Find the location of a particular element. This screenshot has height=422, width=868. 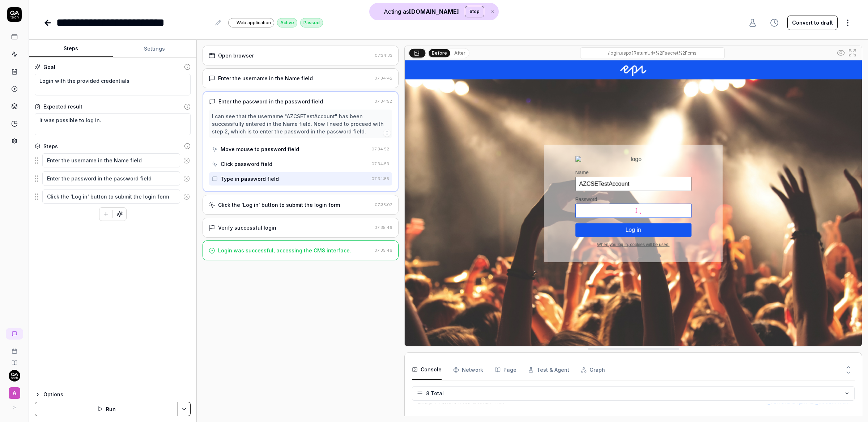

div: Click the 'Log in' button to submit the login form is located at coordinates (279, 205).